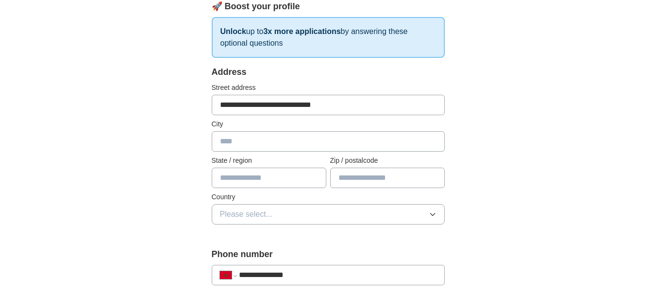 The image size is (656, 295). What do you see at coordinates (387, 160) in the screenshot?
I see `label: Zip / postalcode` at bounding box center [387, 160].